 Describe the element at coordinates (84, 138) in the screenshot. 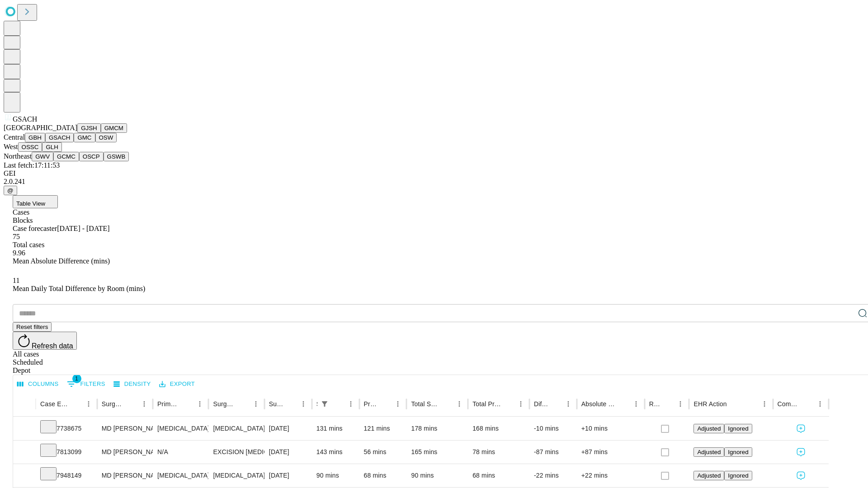

I see `button: GMC` at that location.